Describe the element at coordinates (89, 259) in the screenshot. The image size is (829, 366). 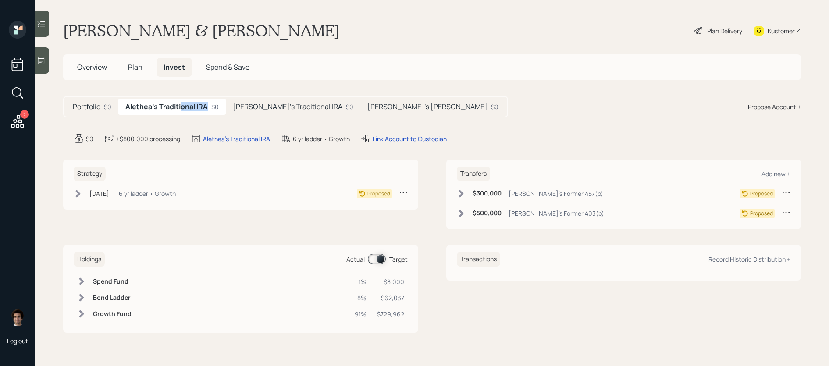
I see `h6: Holdings` at that location.